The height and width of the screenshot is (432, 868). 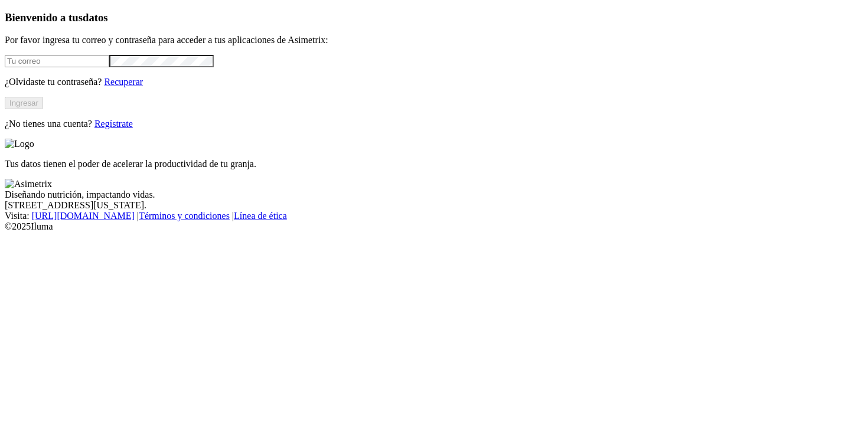 I want to click on input: Tu correo, so click(x=56, y=61).